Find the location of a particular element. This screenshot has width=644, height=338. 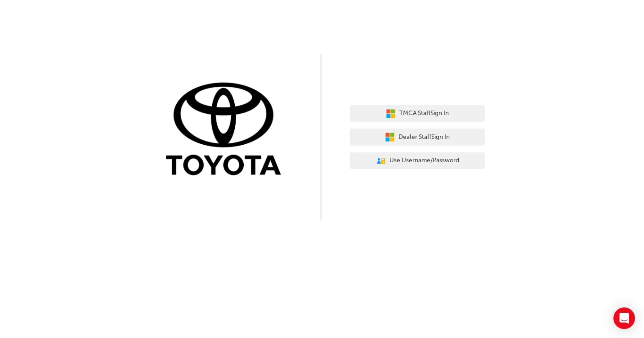

span: Use Username/Password is located at coordinates (424, 160).